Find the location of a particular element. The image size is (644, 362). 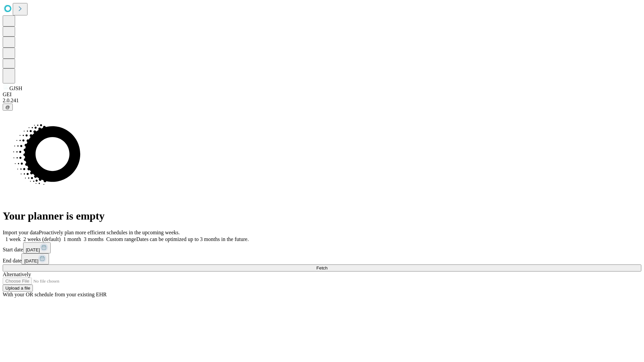

div: Start date is located at coordinates (322, 248).